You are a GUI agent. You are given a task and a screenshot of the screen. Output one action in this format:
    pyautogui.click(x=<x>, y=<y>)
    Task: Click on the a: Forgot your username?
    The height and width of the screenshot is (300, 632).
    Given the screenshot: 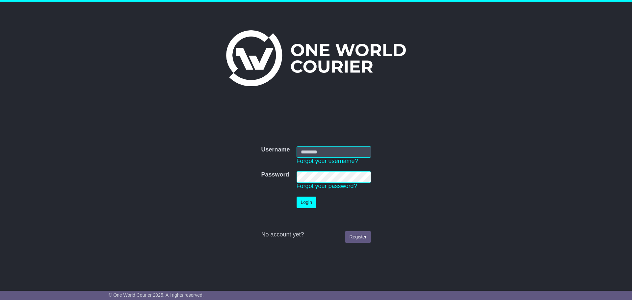 What is the action you would take?
    pyautogui.click(x=327, y=161)
    